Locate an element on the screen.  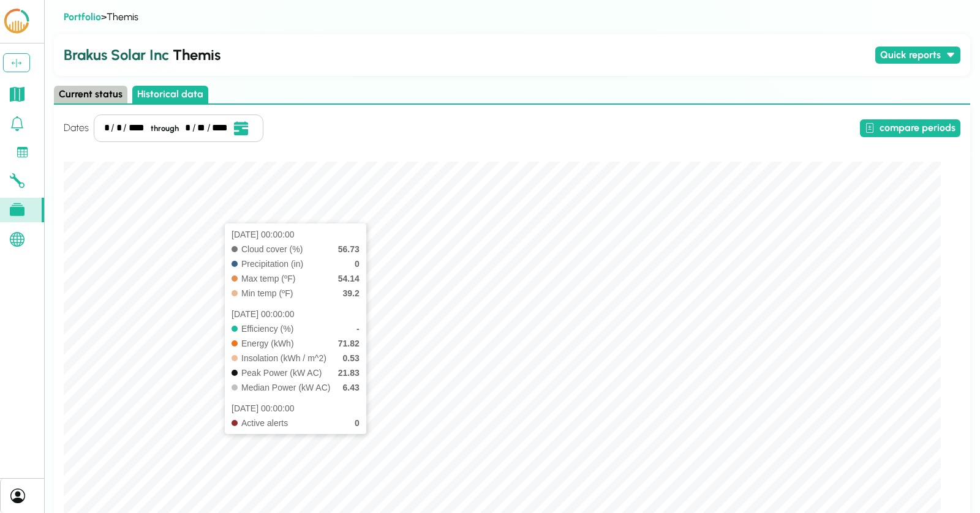
div: through is located at coordinates (165, 128).